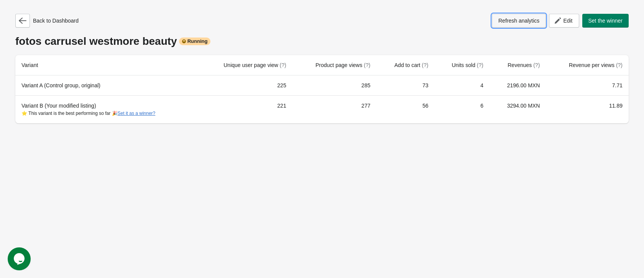 Image resolution: width=644 pixels, height=278 pixels. Describe the element at coordinates (606, 21) in the screenshot. I see `span: Set the winner` at that location.